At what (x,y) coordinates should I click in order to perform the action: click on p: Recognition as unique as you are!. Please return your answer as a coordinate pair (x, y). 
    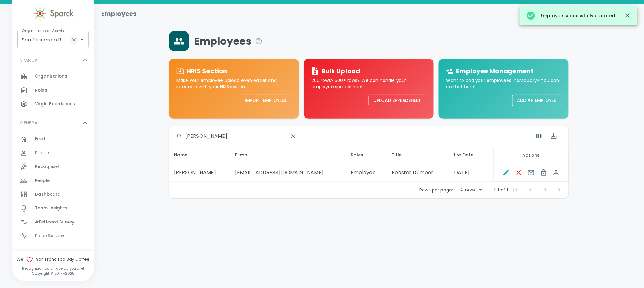
    Looking at the image, I should click on (53, 269).